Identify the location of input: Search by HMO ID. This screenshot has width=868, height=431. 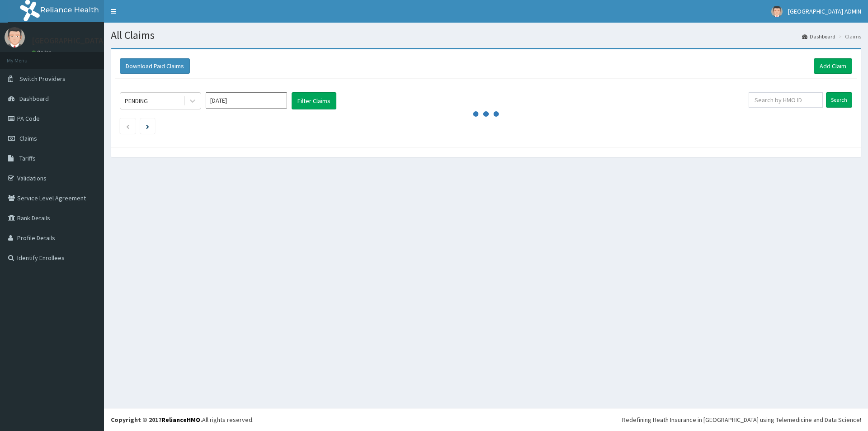
(786, 100).